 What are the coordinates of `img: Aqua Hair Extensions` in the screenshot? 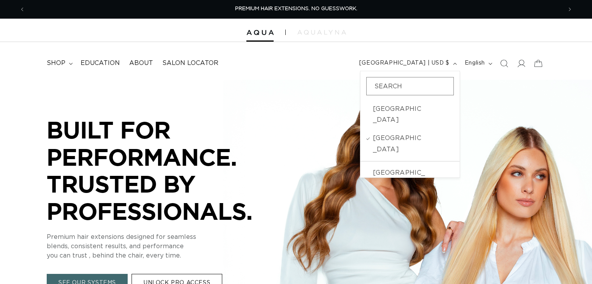 It's located at (260, 33).